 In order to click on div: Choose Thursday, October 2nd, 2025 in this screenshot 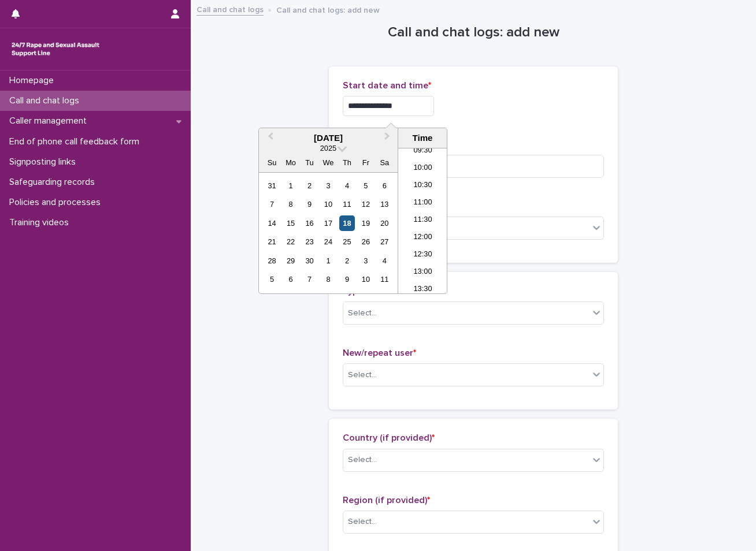, I will do `click(346, 261)`.